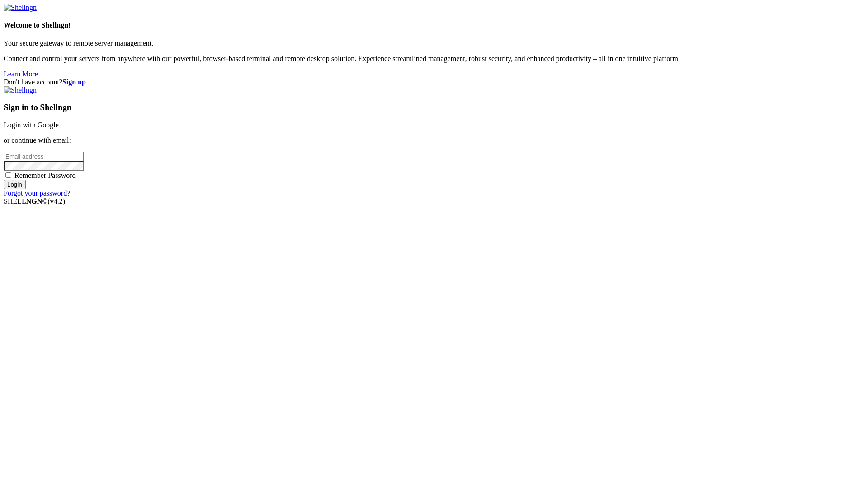  Describe the element at coordinates (43, 156) in the screenshot. I see `input: Email address` at that location.